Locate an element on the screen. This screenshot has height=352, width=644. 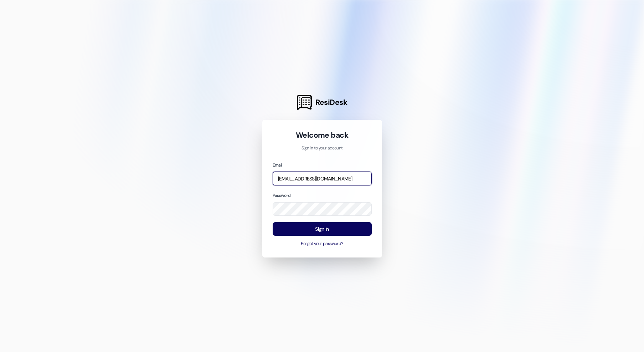
h1: Welcome back is located at coordinates (322, 135).